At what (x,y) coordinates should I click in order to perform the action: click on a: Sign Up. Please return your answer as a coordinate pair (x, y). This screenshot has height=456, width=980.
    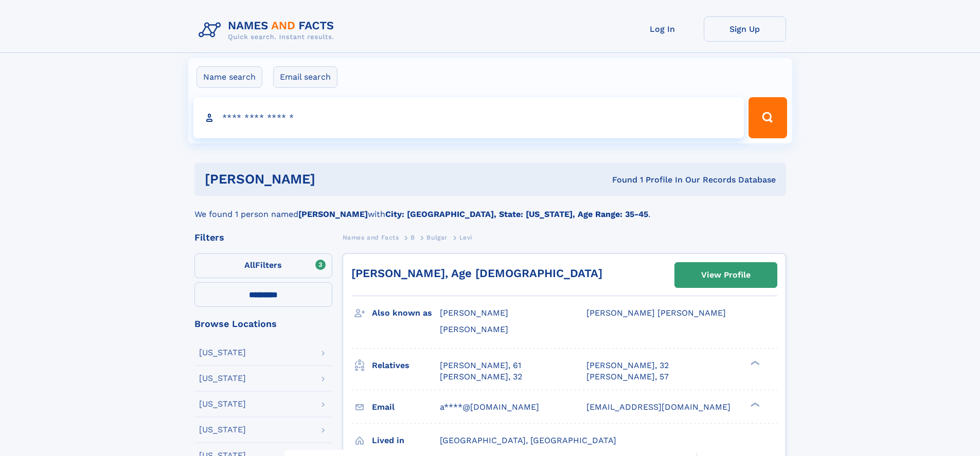
    Looking at the image, I should click on (745, 29).